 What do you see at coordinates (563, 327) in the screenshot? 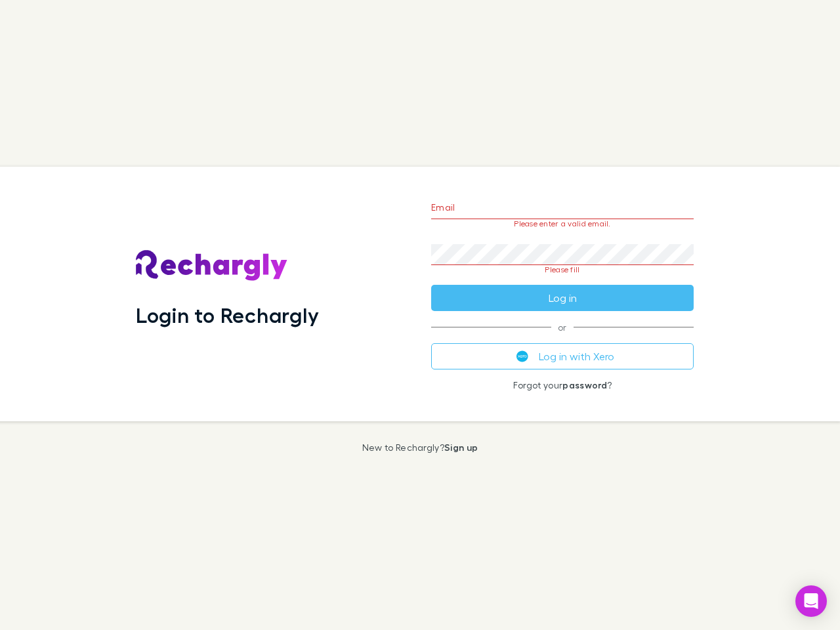
I see `span: or` at bounding box center [563, 327].